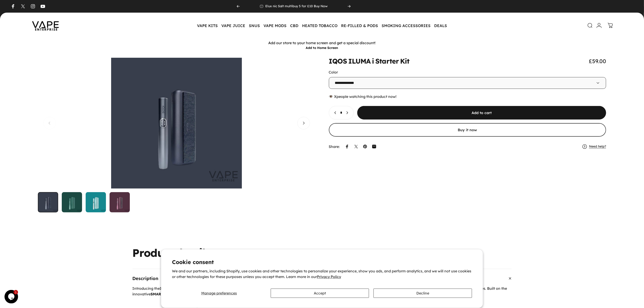 Image resolution: width=644 pixels, height=308 pixels. What do you see at coordinates (294, 26) in the screenshot?
I see `summary: CBD` at bounding box center [294, 26].